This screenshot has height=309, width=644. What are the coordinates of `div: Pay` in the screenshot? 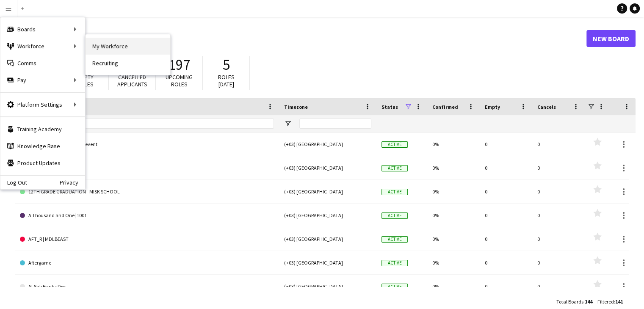 It's located at (43, 80).